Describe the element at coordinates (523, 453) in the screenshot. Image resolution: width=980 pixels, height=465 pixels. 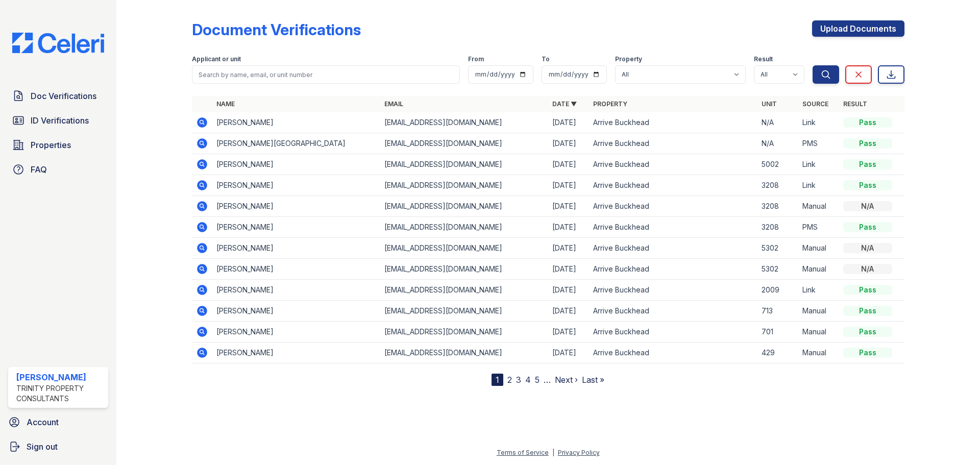
I see `a: Terms of Service` at that location.